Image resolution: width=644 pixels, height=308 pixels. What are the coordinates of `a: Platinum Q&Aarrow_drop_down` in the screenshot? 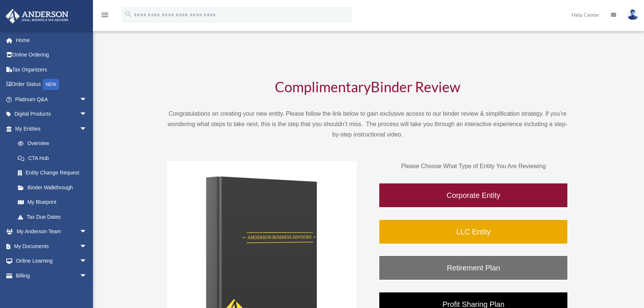 It's located at (51, 99).